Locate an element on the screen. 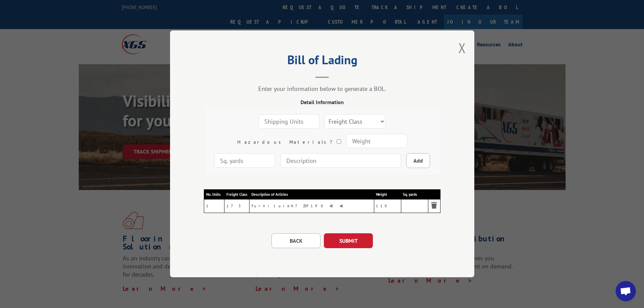 The image size is (644, 308). button: SUBMIT is located at coordinates (348, 241).